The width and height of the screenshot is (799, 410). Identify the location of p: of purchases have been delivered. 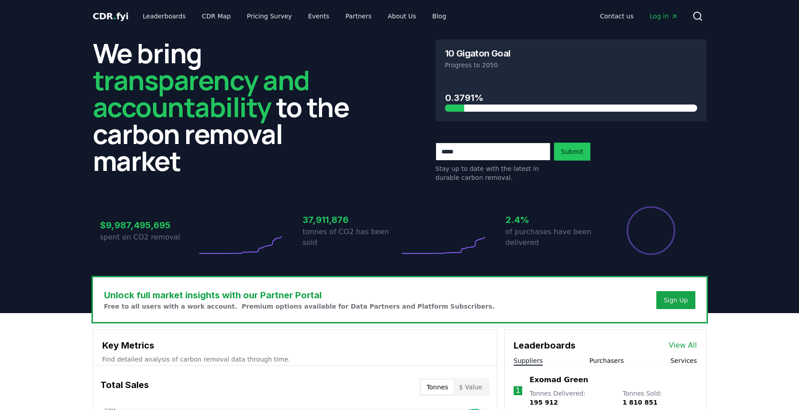
(554, 237).